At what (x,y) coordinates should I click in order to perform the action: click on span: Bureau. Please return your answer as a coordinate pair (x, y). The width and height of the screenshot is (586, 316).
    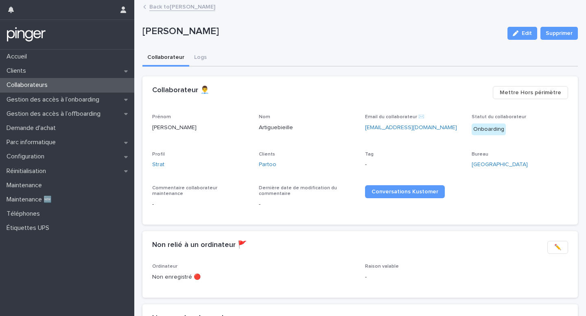
    Looking at the image, I should click on (480, 155).